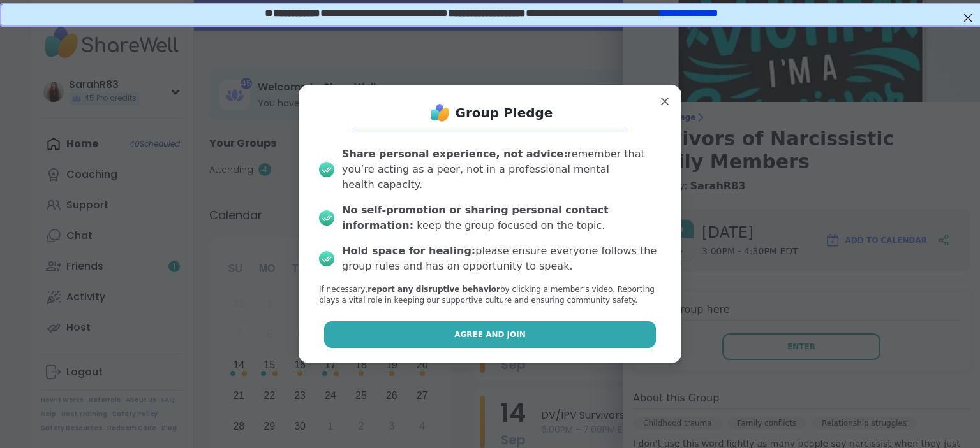  Describe the element at coordinates (433, 289) in the screenshot. I see `b: report any disruptive behavior` at that location.